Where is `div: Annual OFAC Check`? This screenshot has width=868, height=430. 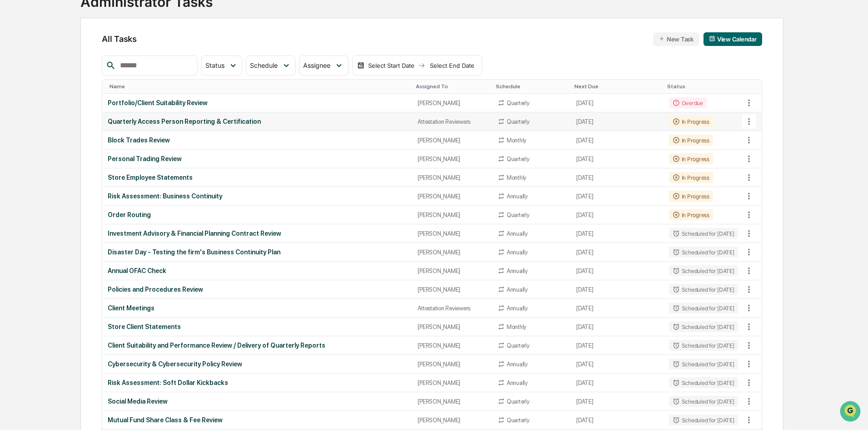
div: Annual OFAC Check is located at coordinates (257, 270).